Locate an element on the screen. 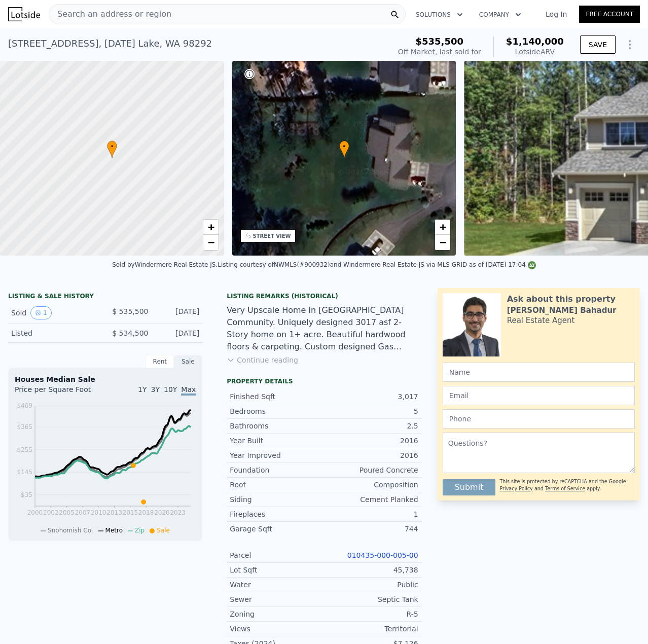  a: 010435-000-005-00 is located at coordinates (383, 555).